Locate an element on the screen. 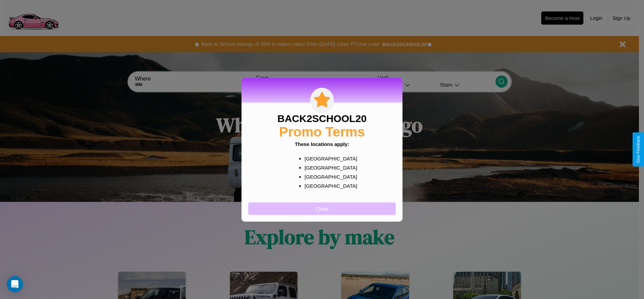 The width and height of the screenshot is (644, 299). div: Give Feedback is located at coordinates (638, 149).